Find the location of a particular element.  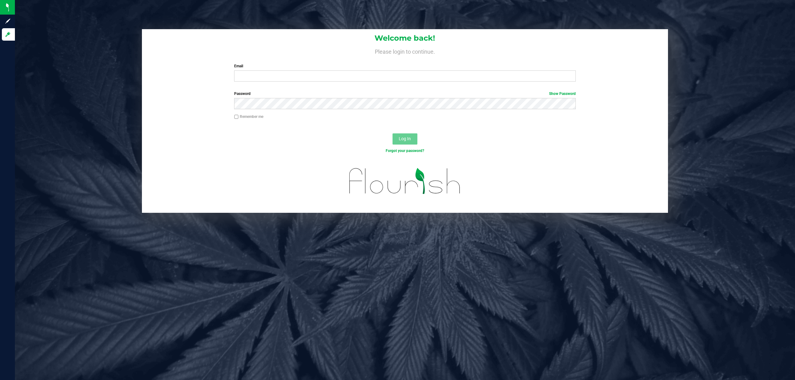

span: Password is located at coordinates (242, 94).